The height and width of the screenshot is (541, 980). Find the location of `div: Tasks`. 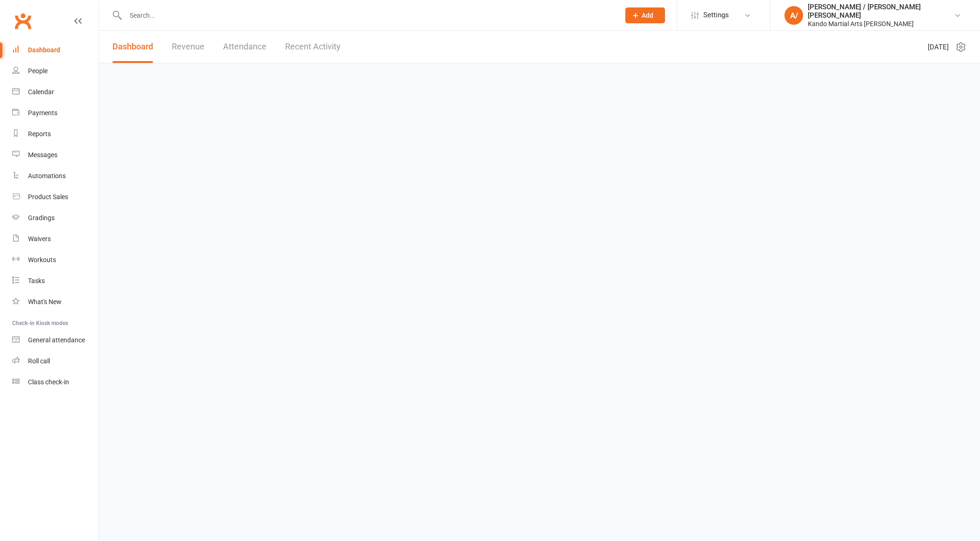

div: Tasks is located at coordinates (36, 281).